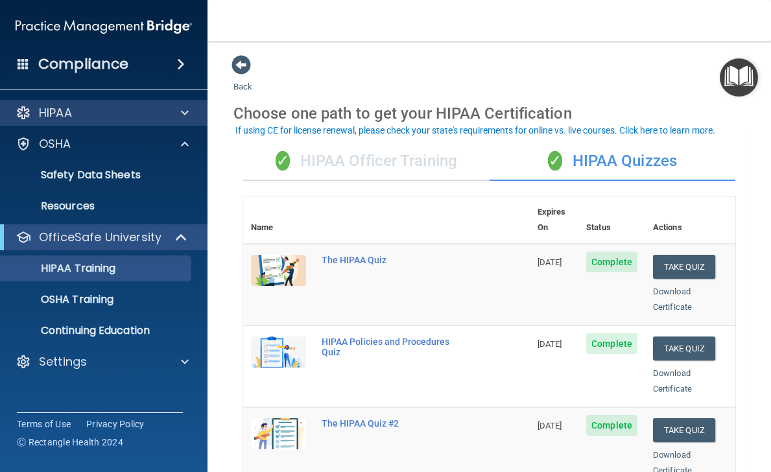 The height and width of the screenshot is (472, 771). Describe the element at coordinates (739, 77) in the screenshot. I see `button: Open Resource Center` at that location.